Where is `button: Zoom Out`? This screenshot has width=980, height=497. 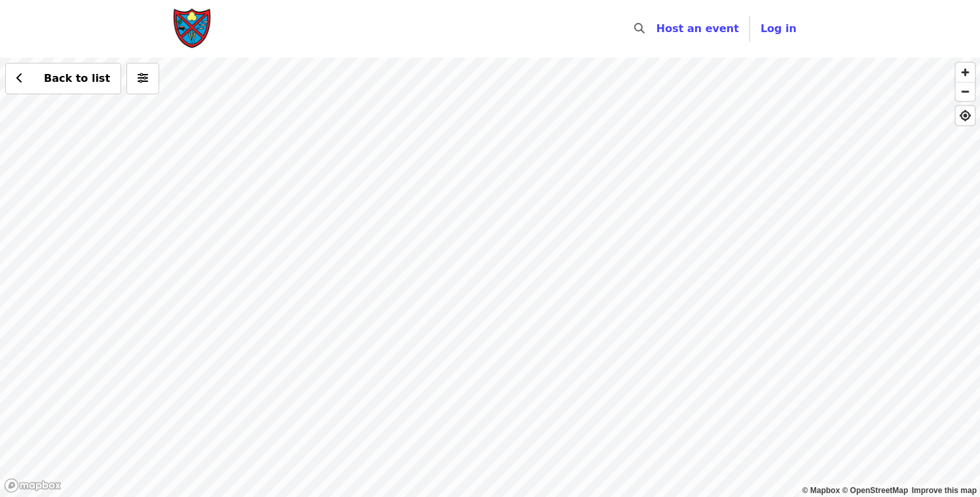
button: Zoom Out is located at coordinates (965, 91).